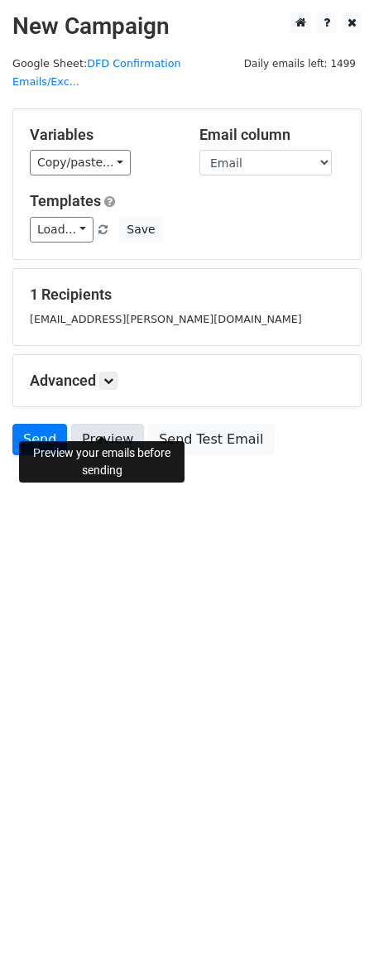  What do you see at coordinates (97, 72) in the screenshot?
I see `small: Google Sheet:` at bounding box center [97, 72].